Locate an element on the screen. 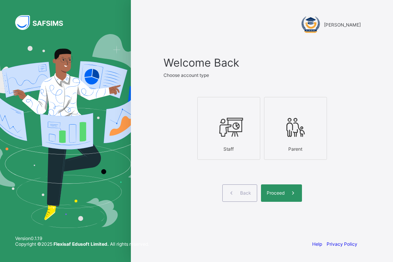 The width and height of the screenshot is (393, 262). span: Back is located at coordinates (245, 193).